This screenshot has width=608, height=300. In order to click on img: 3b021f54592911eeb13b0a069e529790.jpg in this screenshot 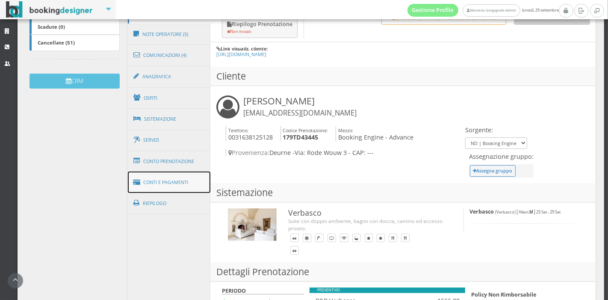, I will do `click(252, 224)`.